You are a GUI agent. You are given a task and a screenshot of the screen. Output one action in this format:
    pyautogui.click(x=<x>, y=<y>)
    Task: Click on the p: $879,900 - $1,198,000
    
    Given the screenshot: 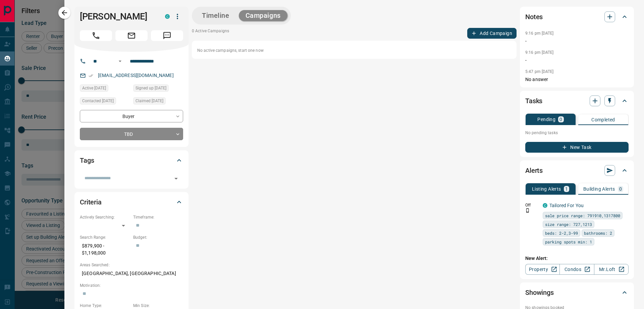 What is the action you would take?
    pyautogui.click(x=104, y=249)
    